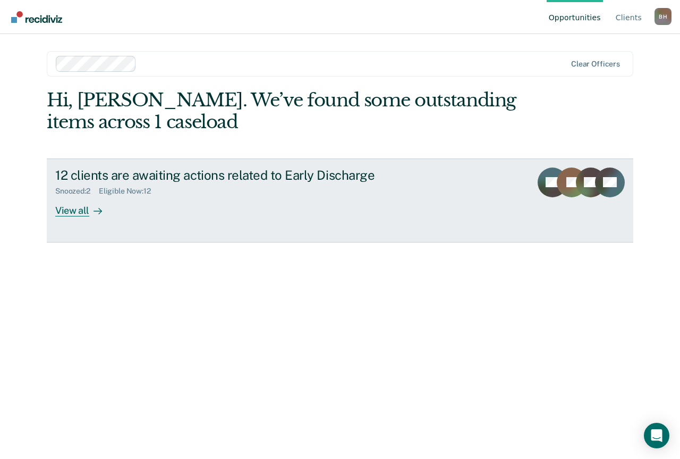  What do you see at coordinates (340, 200) in the screenshot?
I see `a: 12 clients are awaiting actions related to Early DischargeSnoozed:2Eligible Now:12View all` at bounding box center [340, 200].